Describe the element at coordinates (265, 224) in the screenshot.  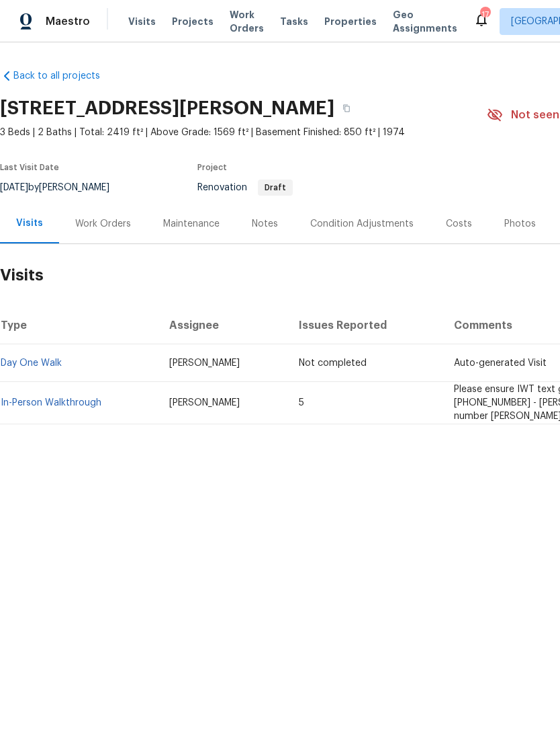
I see `div: Notes` at that location.